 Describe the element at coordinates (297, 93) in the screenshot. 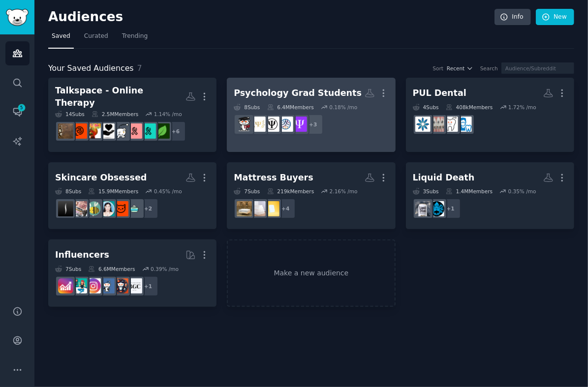

I see `div: Psychology Grad Students` at that location.